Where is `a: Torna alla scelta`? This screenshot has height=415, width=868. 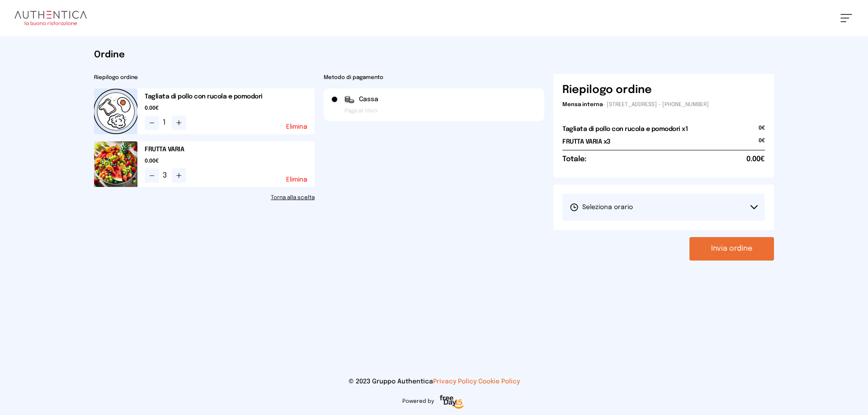 a: Torna alla scelta is located at coordinates (204, 198).